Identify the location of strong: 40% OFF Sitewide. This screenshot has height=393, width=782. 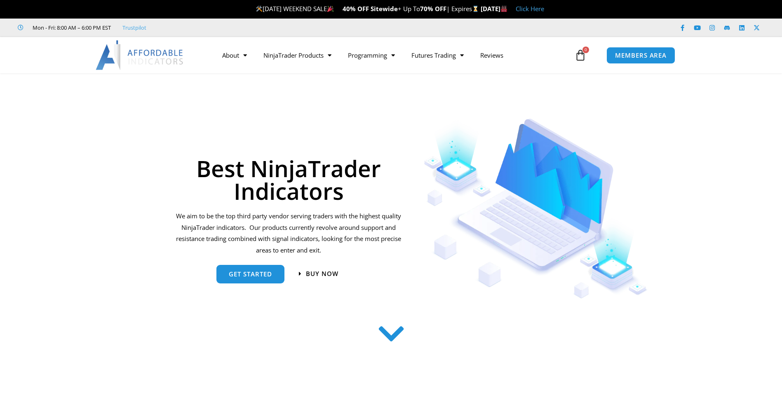
(370, 9).